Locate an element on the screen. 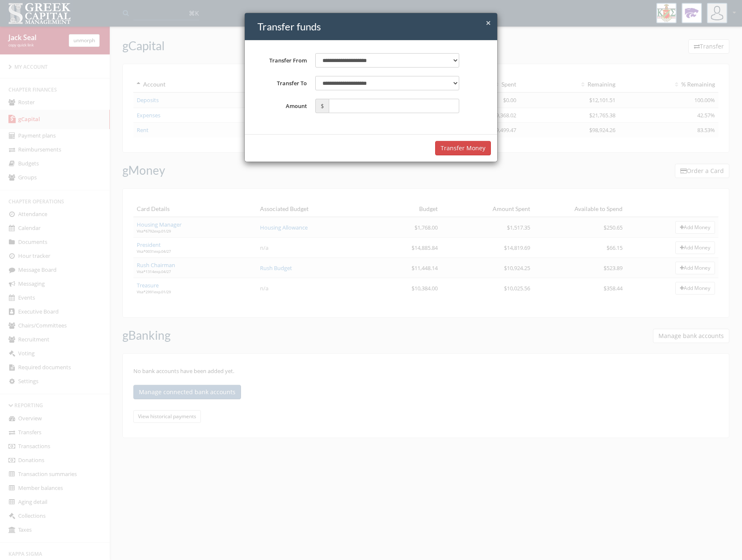  h4: Transfer funds is located at coordinates (374, 27).